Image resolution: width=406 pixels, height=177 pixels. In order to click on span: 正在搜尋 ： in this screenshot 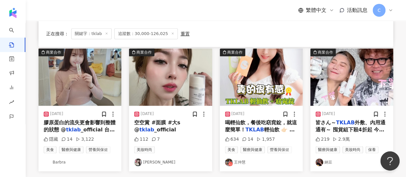, I will do `click(57, 34)`.